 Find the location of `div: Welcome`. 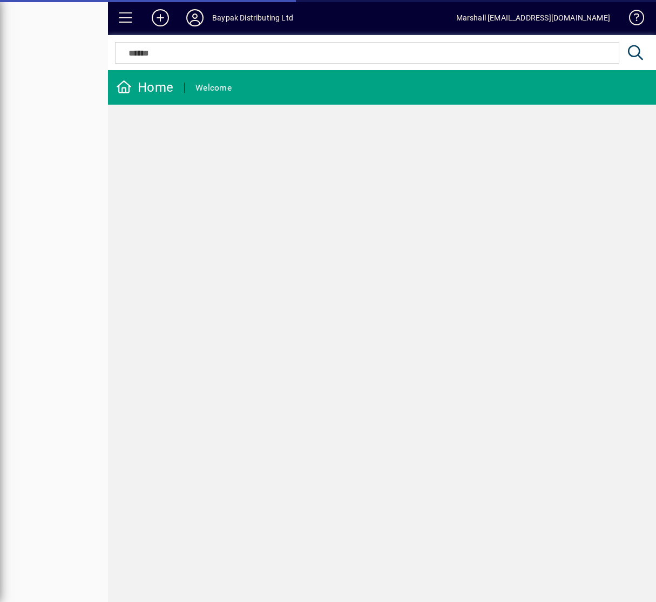

div: Welcome is located at coordinates (213, 88).